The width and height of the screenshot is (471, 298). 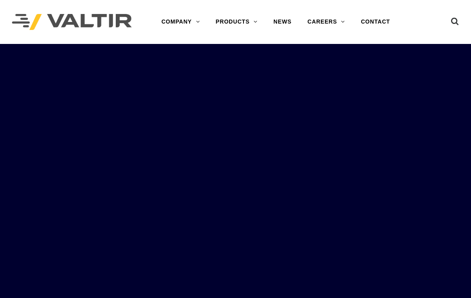 What do you see at coordinates (326, 22) in the screenshot?
I see `a: CAREERS` at bounding box center [326, 22].